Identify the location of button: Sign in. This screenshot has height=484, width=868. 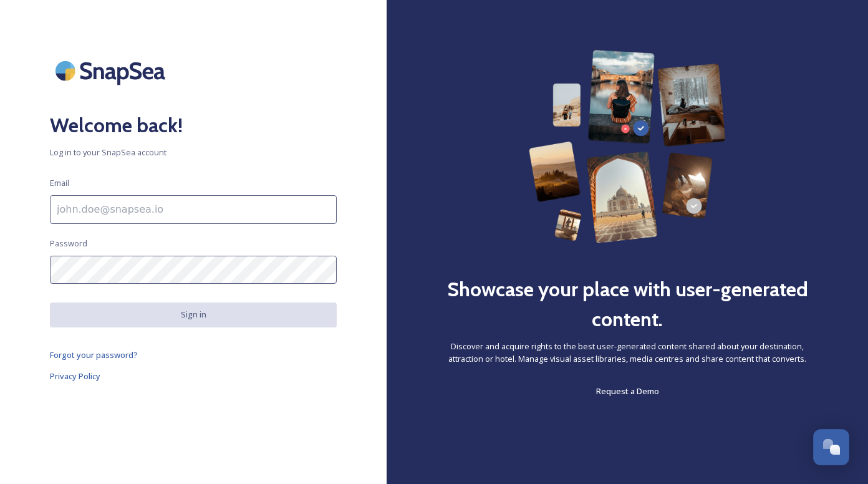
(193, 315).